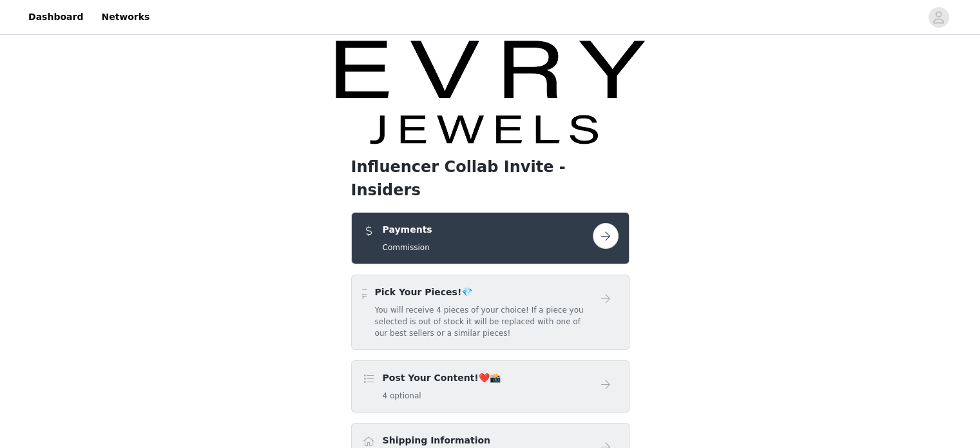 The height and width of the screenshot is (448, 980). Describe the element at coordinates (55, 16) in the screenshot. I see `a: Dashboard` at that location.